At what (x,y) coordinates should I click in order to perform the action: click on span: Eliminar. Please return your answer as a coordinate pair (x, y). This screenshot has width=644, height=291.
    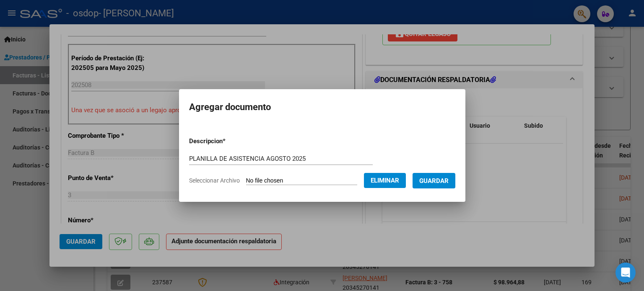
    Looking at the image, I should click on (385, 180).